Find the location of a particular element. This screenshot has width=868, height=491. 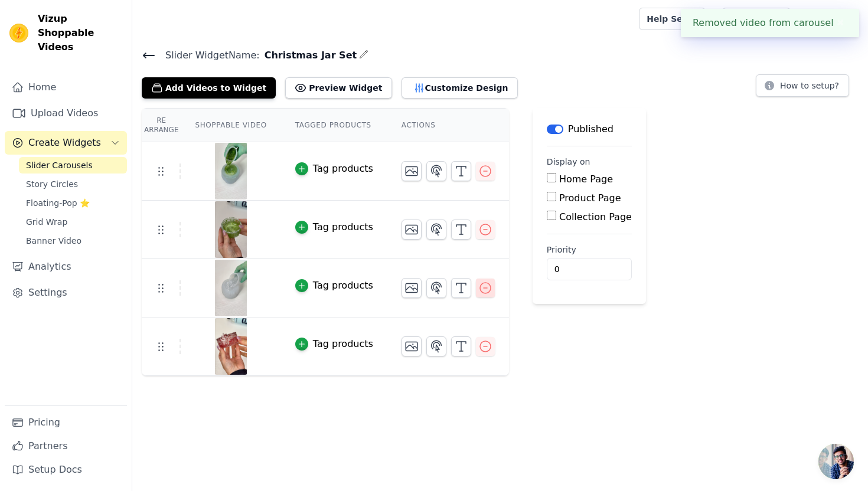

div: Removed video from carousel is located at coordinates (770, 23).